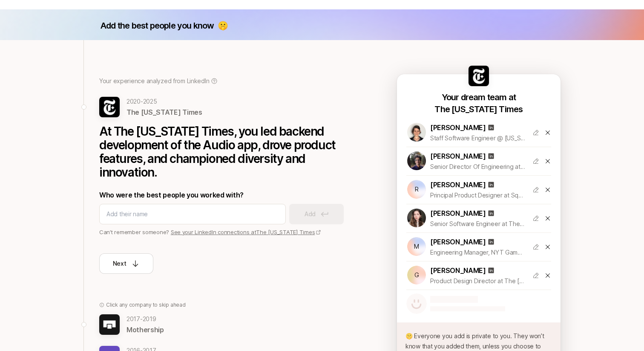 Image resolution: width=644 pixels, height=351 pixels. What do you see at coordinates (165, 102) in the screenshot?
I see `p: 2020 - 2025` at bounding box center [165, 102].